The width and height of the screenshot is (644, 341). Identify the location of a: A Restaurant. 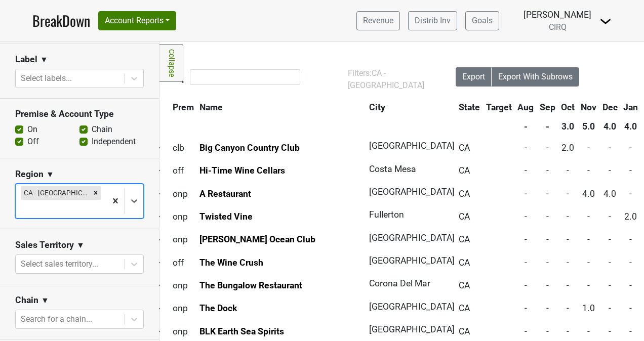
(225, 194).